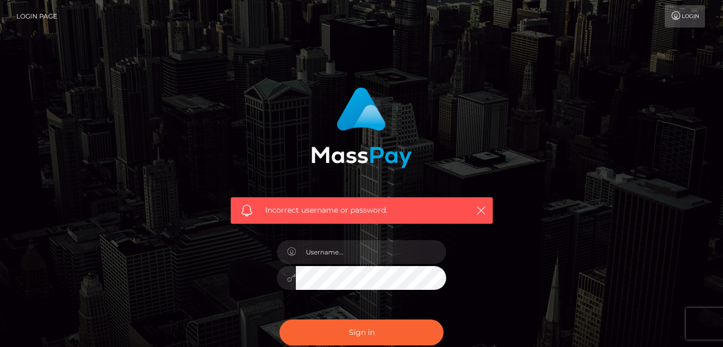 This screenshot has height=347, width=723. Describe the element at coordinates (371, 252) in the screenshot. I see `input: Username...` at that location.